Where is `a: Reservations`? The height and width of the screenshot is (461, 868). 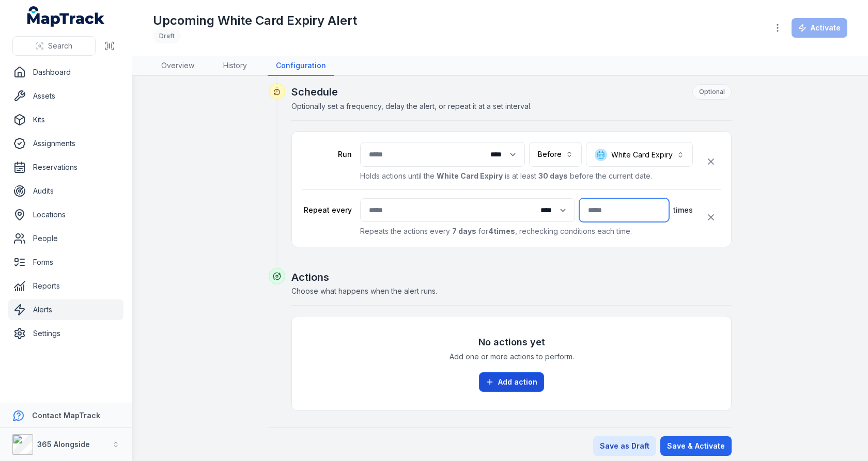
a: Reservations is located at coordinates (66, 167).